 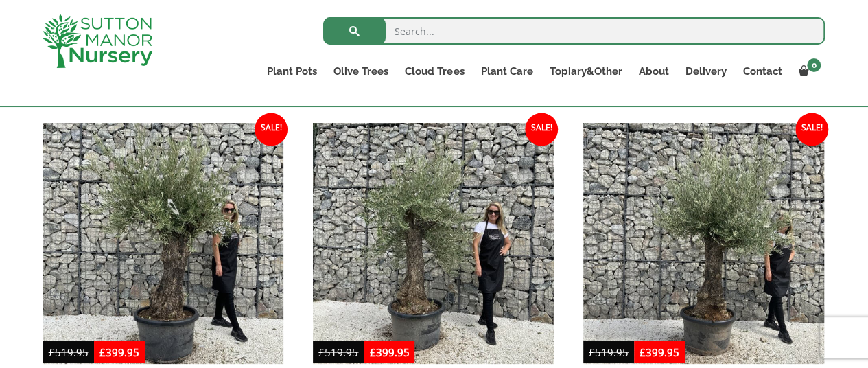 What do you see at coordinates (704, 243) in the screenshot?
I see `img: Gnarled Olive Tree J738` at bounding box center [704, 243].